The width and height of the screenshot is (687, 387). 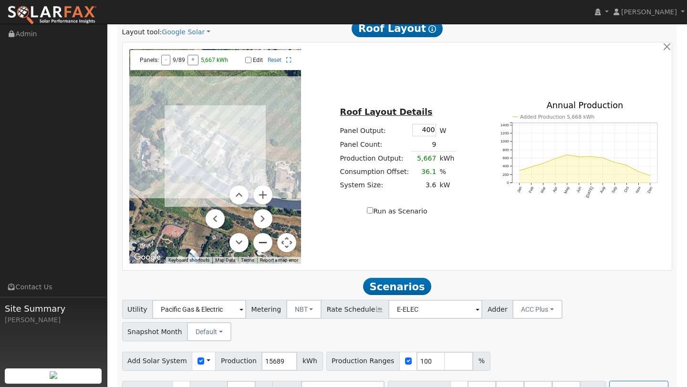 I want to click on td: kWh, so click(x=447, y=158).